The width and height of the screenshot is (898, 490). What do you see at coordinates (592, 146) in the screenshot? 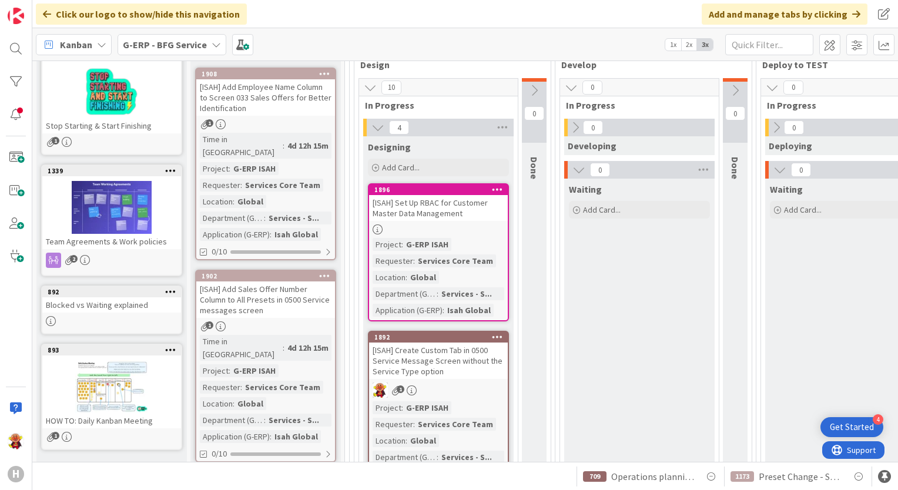
I see `span: Developing` at bounding box center [592, 146].